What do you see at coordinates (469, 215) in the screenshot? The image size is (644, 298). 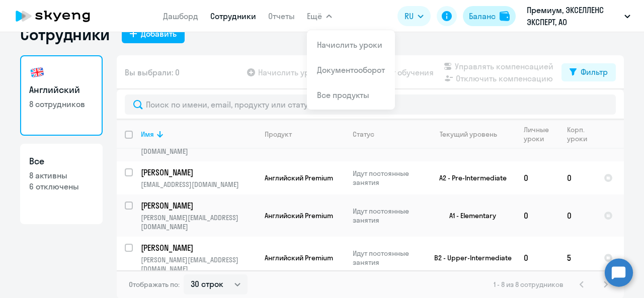 I see `td: A1 - Elementary` at bounding box center [469, 215].